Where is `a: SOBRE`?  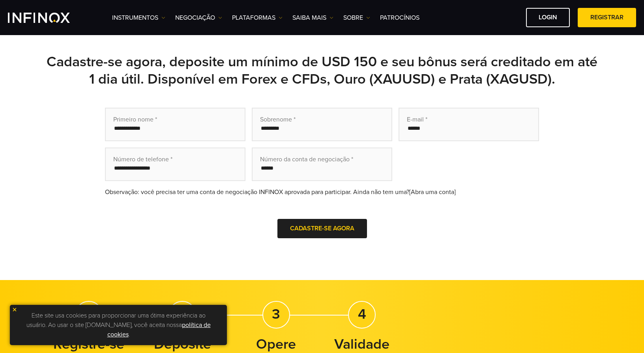 a: SOBRE is located at coordinates (356, 18).